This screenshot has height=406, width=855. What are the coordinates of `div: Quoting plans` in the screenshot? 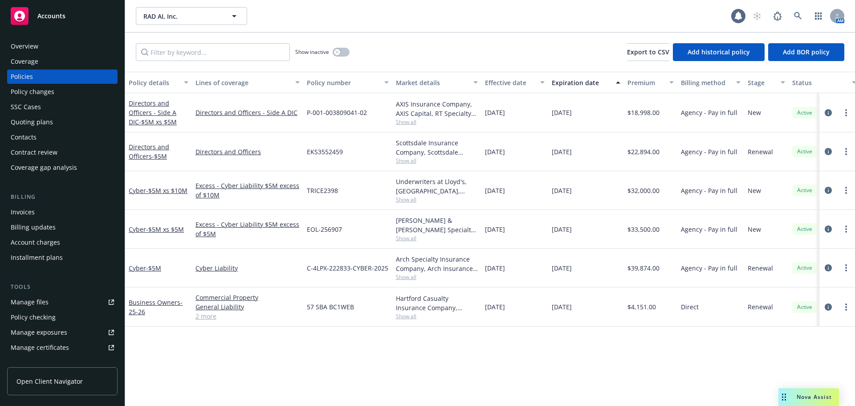 It's located at (32, 122).